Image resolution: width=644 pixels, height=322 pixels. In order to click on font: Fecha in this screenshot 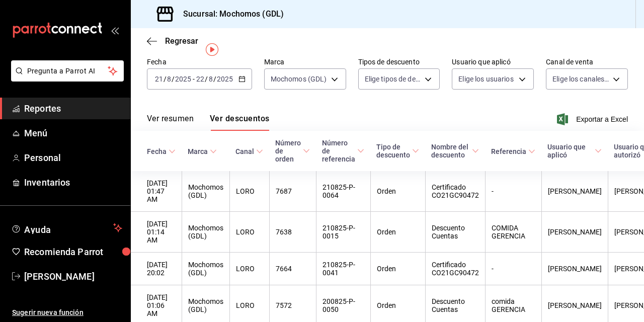, I will do `click(157, 151)`.